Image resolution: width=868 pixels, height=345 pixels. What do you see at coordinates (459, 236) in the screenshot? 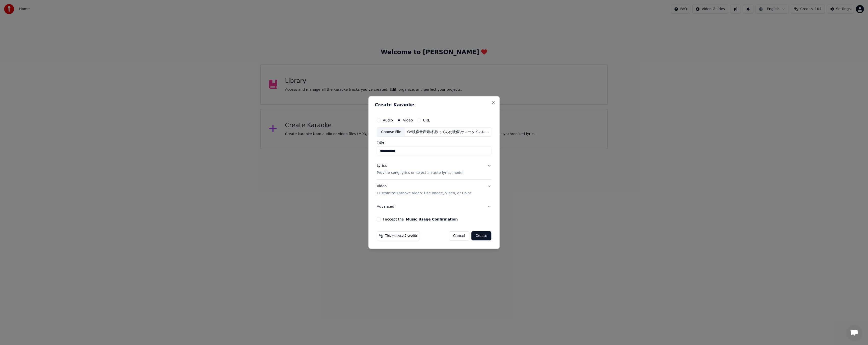
I see `button: Cancel` at bounding box center [459, 236].